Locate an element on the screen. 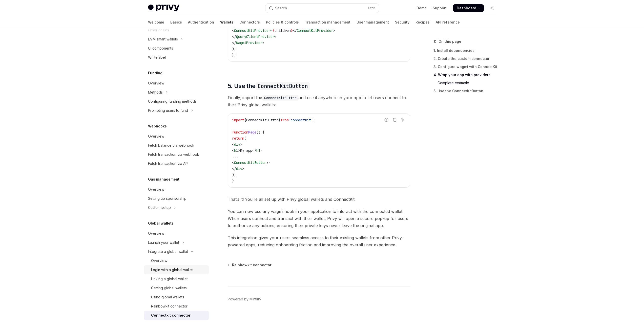 The width and height of the screenshot is (644, 330). span: Finally, import the and use it anywhere in your app to let users connect to their Privy global wa... is located at coordinates (319, 101).